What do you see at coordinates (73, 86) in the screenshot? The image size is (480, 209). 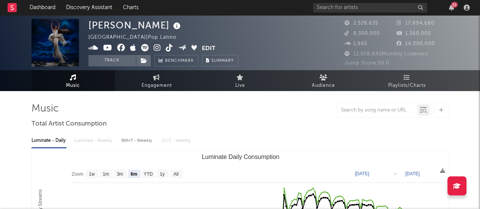 I see `span: Music` at bounding box center [73, 86].